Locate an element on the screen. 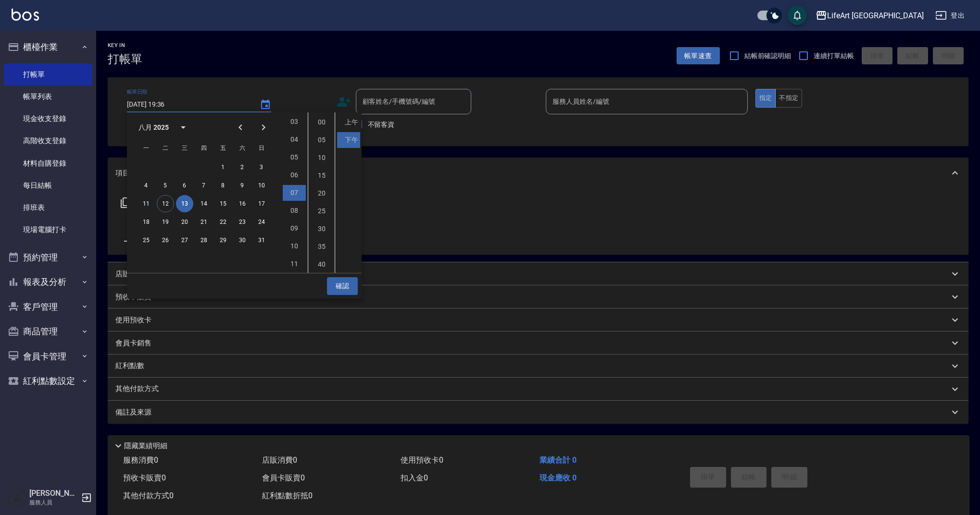  div: 備註及來源 is located at coordinates (538, 413).